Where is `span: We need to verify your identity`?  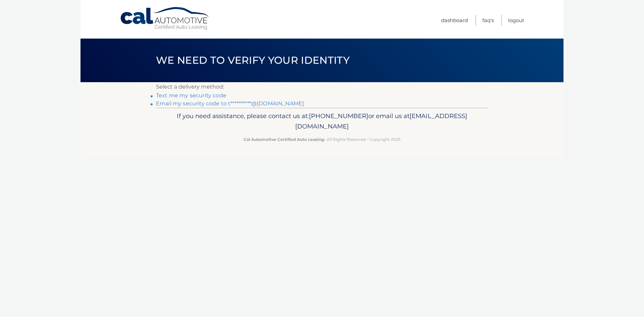
span: We need to verify your identity is located at coordinates (252, 60).